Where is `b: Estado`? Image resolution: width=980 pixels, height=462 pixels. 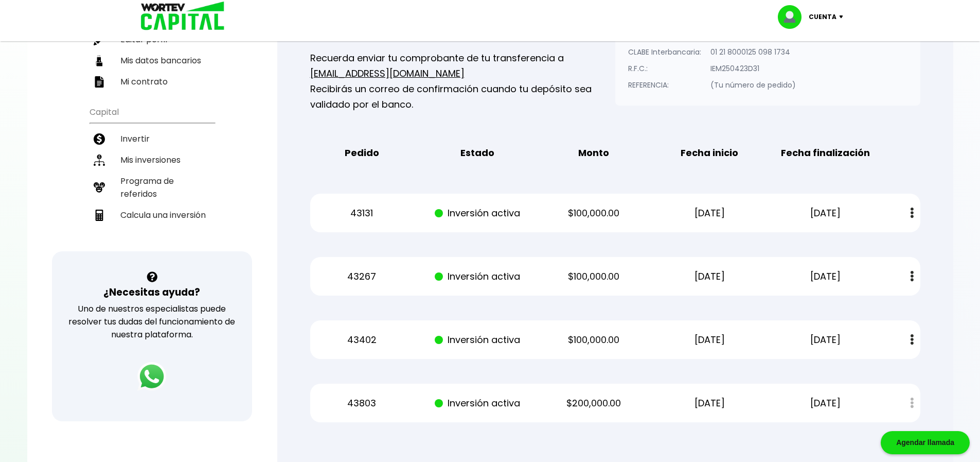
b: Estado is located at coordinates (477, 153).